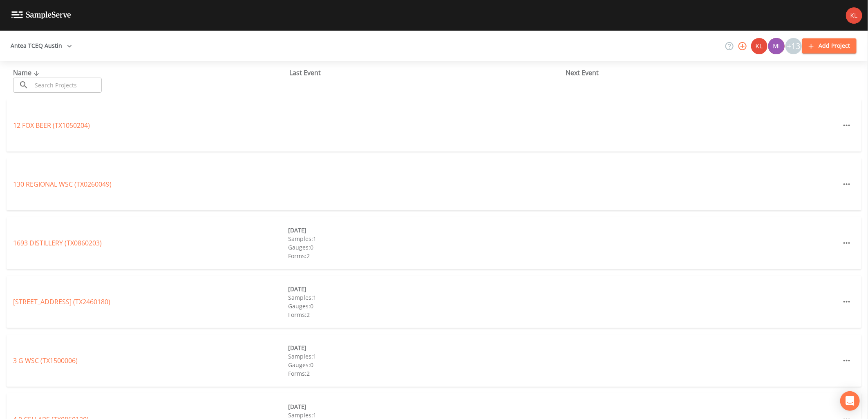  What do you see at coordinates (27, 72) in the screenshot?
I see `span: Name` at bounding box center [27, 72].